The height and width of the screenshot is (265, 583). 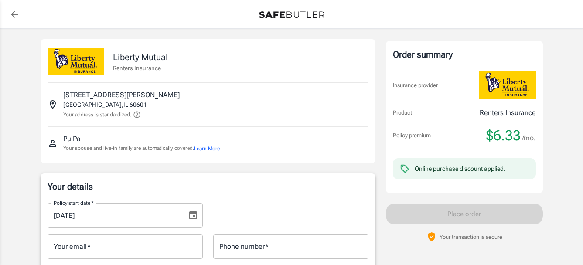 I want to click on a: back to quotes, so click(x=14, y=14).